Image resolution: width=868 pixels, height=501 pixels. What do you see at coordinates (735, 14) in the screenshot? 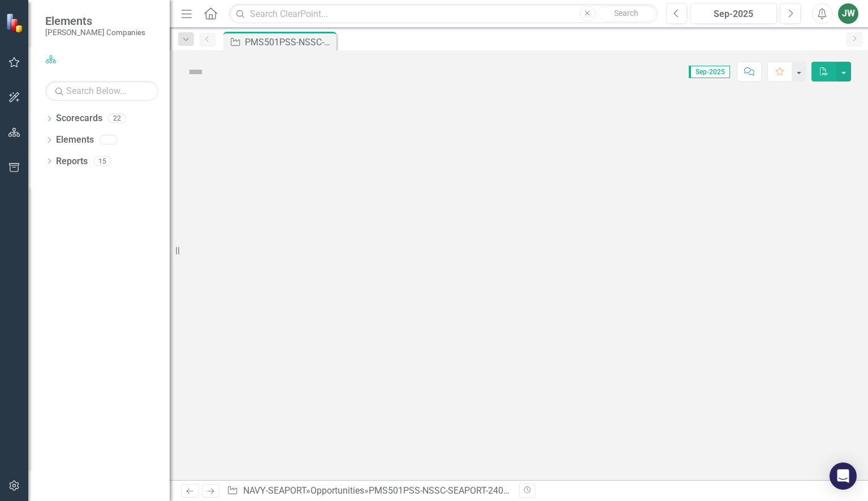
I see `div: Sep-2025` at bounding box center [735, 14].